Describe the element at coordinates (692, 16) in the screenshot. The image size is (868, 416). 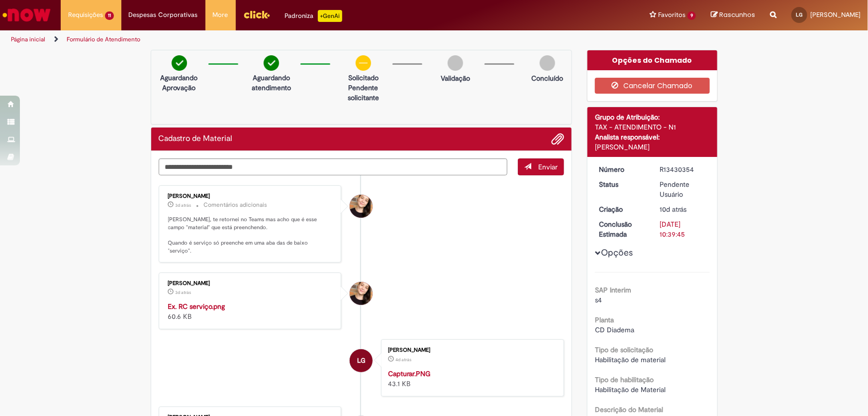
I see `span: 9` at that location.